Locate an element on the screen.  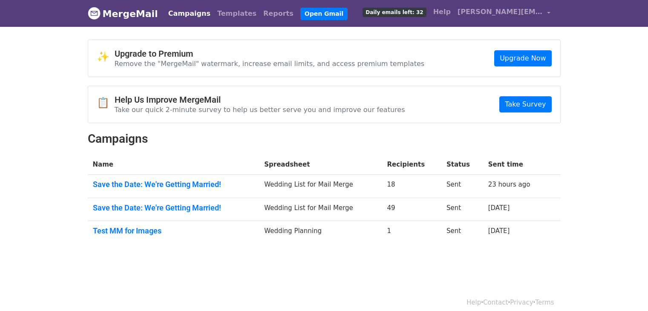
th: Name is located at coordinates (173, 164).